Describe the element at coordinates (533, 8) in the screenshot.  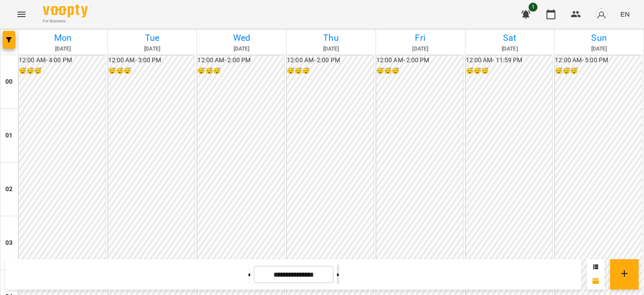
I see `span: 1` at that location.